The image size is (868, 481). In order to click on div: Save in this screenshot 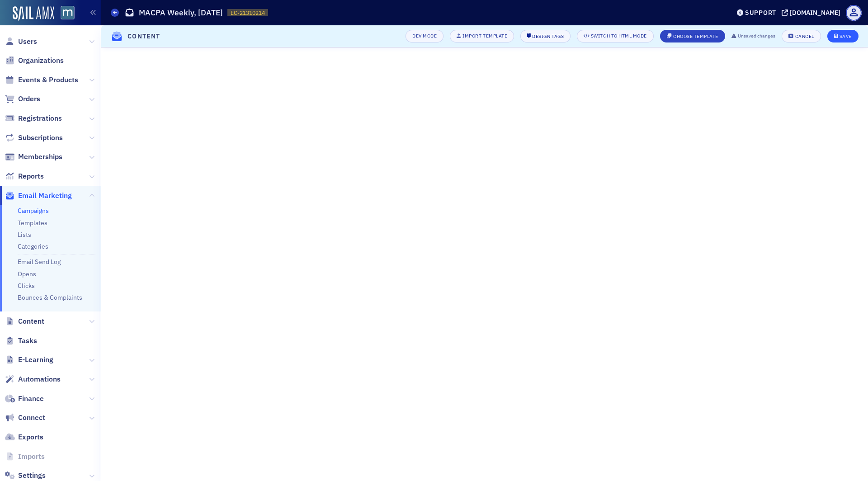, I will do `click(845, 36)`.